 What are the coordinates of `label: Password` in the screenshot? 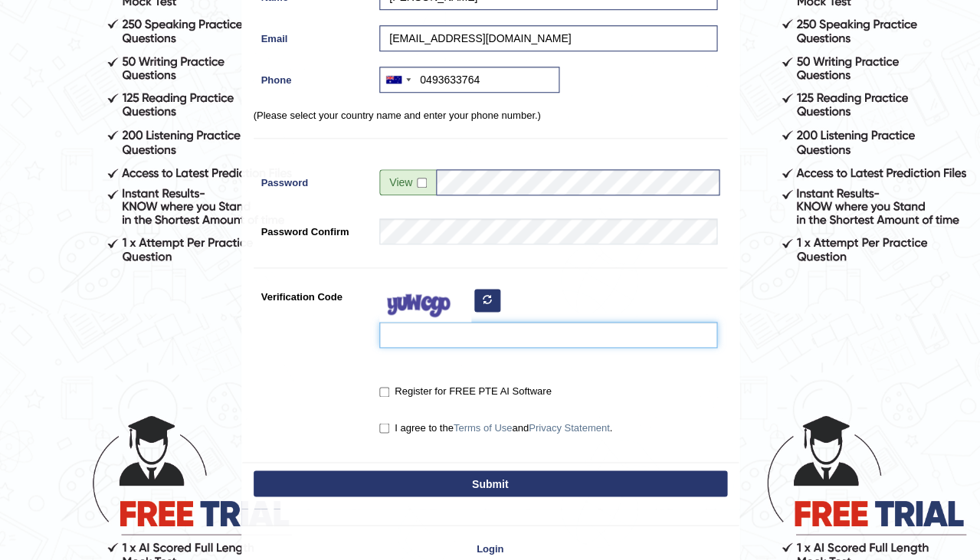 It's located at (312, 180).